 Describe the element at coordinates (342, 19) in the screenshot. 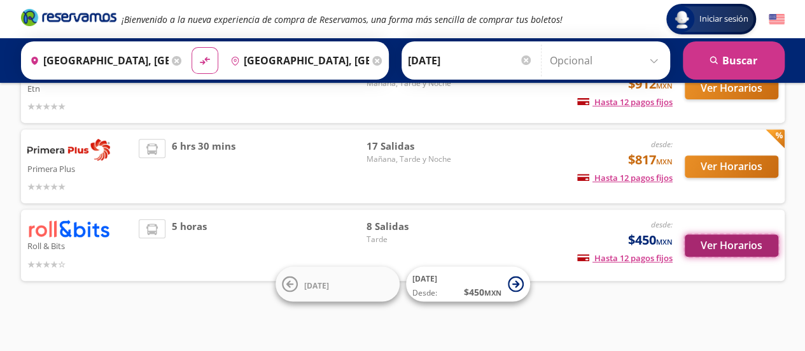

I see `em: ¡Bienvenido a la nueva experiencia de compra de Reservamos, una forma más sencilla de comprar tus...` at that location.